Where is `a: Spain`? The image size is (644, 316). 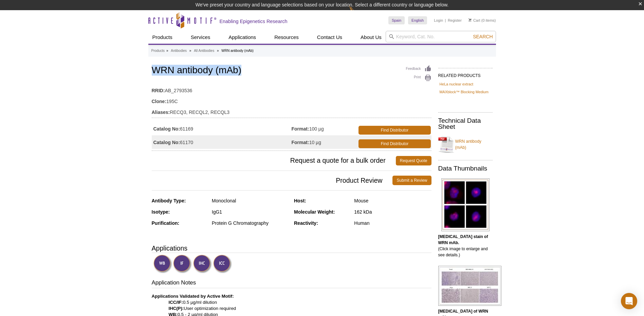 a: Spain is located at coordinates (397, 20).